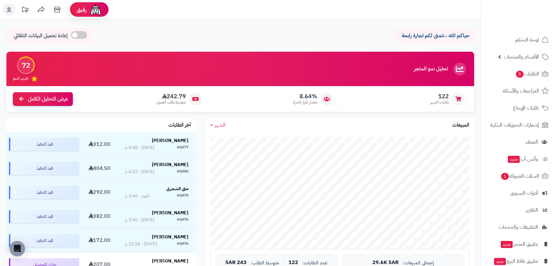 Image resolution: width=556 pixels, height=266 pixels. Describe the element at coordinates (518, 108) in the screenshot. I see `a: طلبات الإرجاع` at that location.